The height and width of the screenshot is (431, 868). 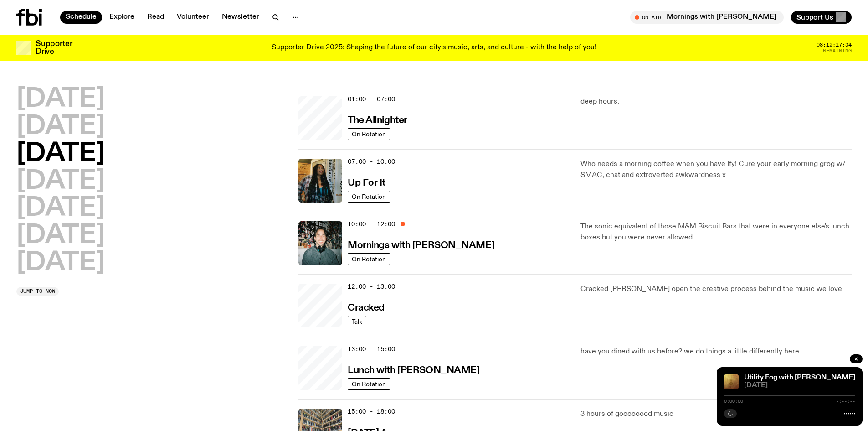 I want to click on a: Cracked, so click(x=366, y=307).